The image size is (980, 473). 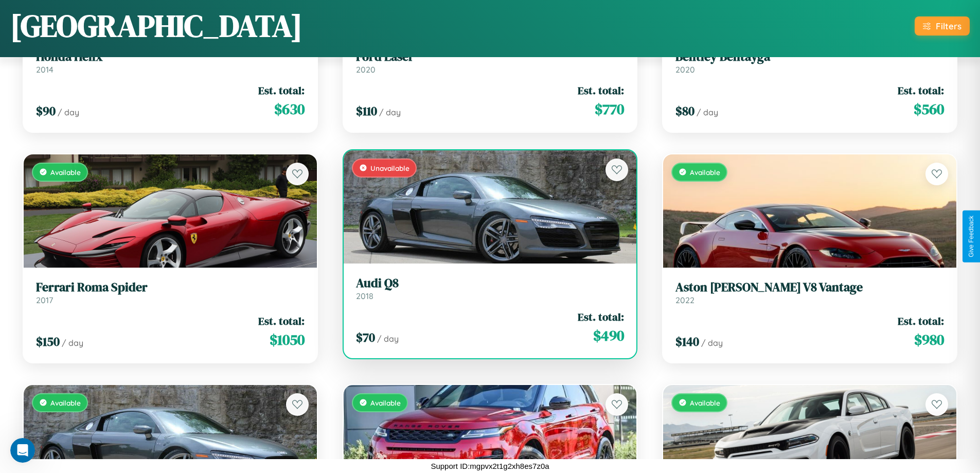 What do you see at coordinates (810, 57) in the screenshot?
I see `h3: Bentley Bentayga` at bounding box center [810, 57].